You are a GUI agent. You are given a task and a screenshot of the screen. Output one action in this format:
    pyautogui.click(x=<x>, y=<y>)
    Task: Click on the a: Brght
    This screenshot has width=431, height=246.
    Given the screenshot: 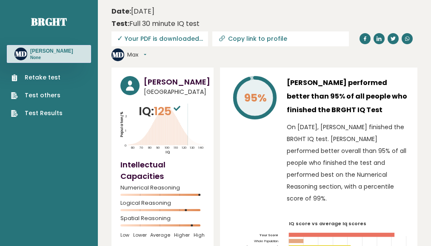 What is the action you would take?
    pyautogui.click(x=49, y=22)
    